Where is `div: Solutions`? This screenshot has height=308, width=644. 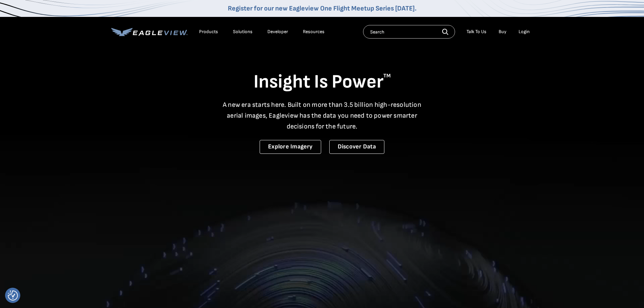 div: Solutions is located at coordinates (243, 32).